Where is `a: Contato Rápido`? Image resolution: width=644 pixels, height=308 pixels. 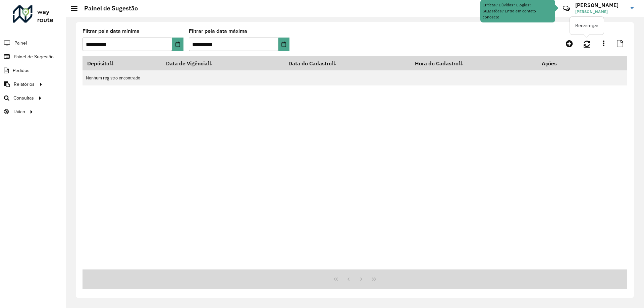
a: Contato Rápido is located at coordinates (566, 8).